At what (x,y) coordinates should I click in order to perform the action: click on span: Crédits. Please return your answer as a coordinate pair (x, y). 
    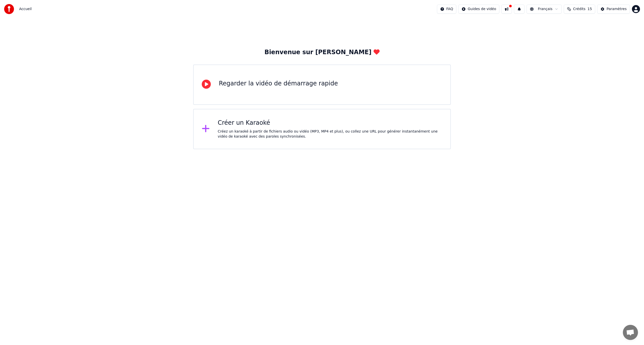
    Looking at the image, I should click on (579, 9).